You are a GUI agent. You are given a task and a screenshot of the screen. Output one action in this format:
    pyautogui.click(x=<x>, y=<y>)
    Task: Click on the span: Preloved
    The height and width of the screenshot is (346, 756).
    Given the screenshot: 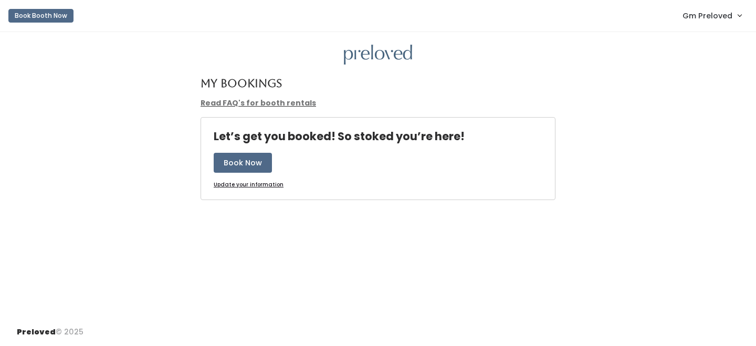 What is the action you would take?
    pyautogui.click(x=36, y=332)
    